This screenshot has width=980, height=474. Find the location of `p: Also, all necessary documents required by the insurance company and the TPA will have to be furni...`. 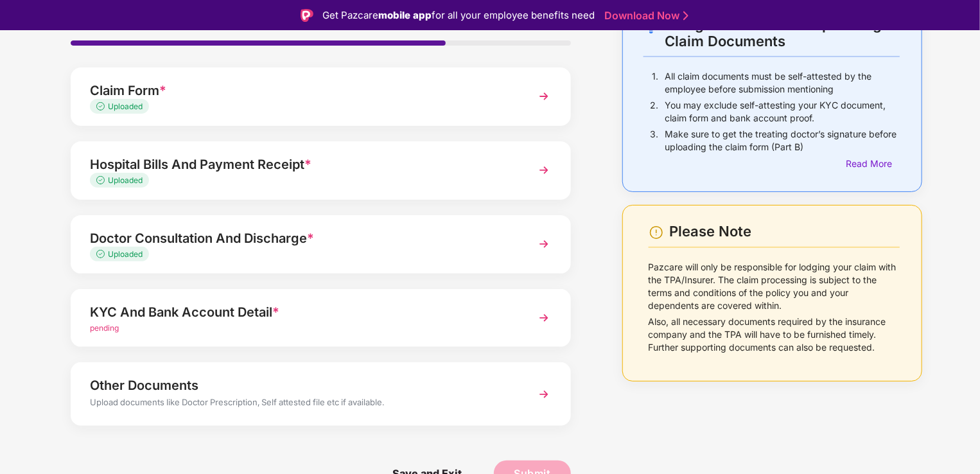

p: Also, all necessary documents required by the insurance company and the TPA will have to be furni... is located at coordinates (774, 335).